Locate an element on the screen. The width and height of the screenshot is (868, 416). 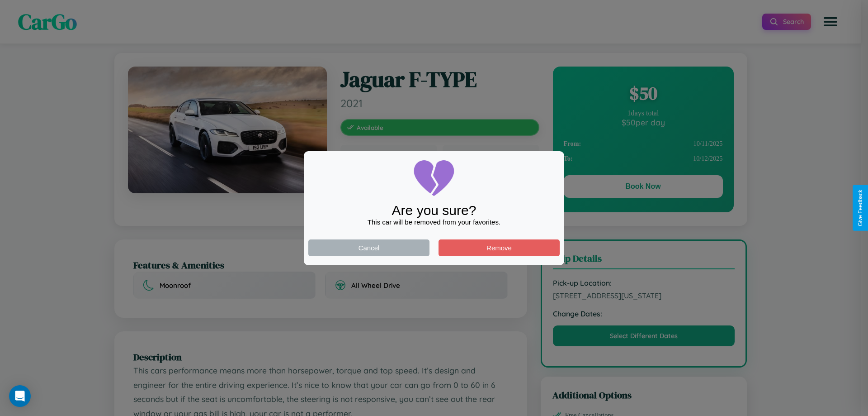
button: Remove is located at coordinates (499, 247).